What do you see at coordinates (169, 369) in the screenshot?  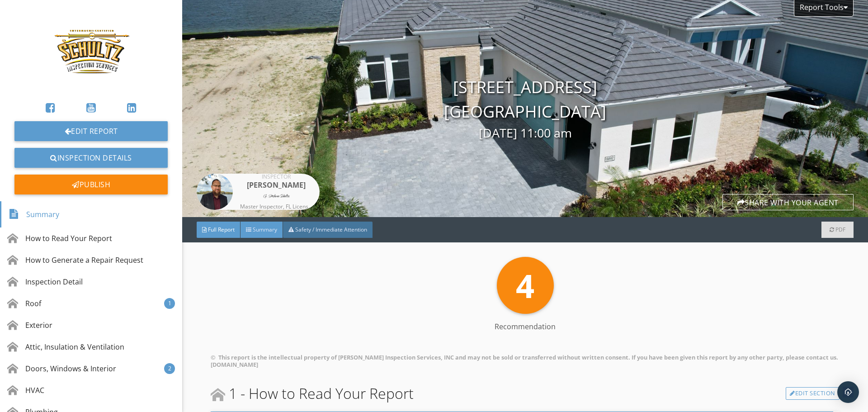 I see `div: 2` at bounding box center [169, 369].